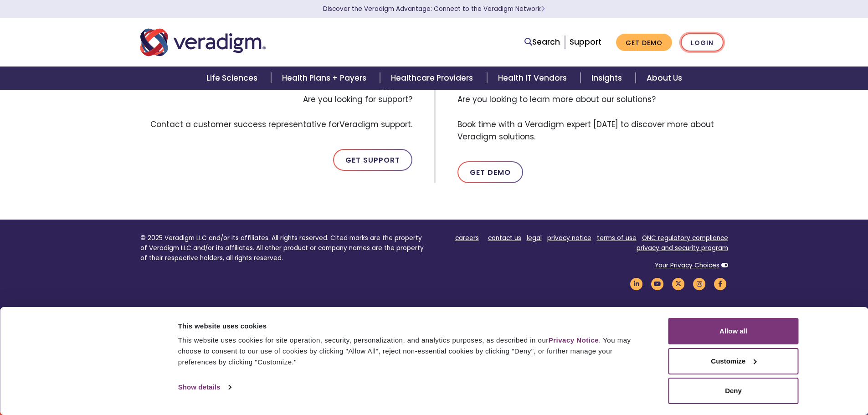  What do you see at coordinates (682, 248) in the screenshot?
I see `a: privacy and security program` at bounding box center [682, 248].